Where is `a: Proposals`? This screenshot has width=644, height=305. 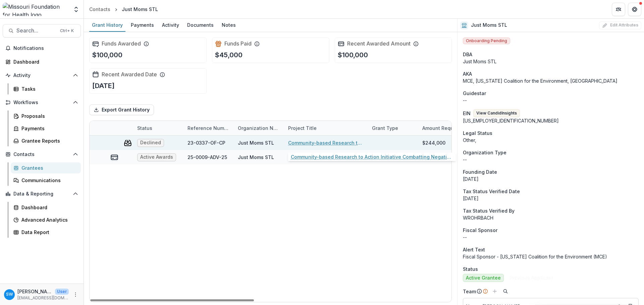 a: Proposals is located at coordinates (45, 116).